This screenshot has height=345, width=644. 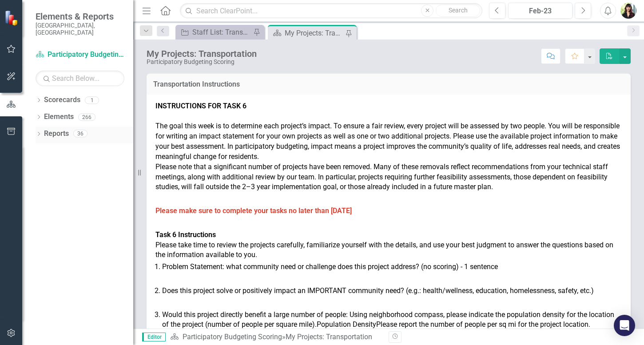 What do you see at coordinates (62, 100) in the screenshot?
I see `a: Scorecards` at bounding box center [62, 100].